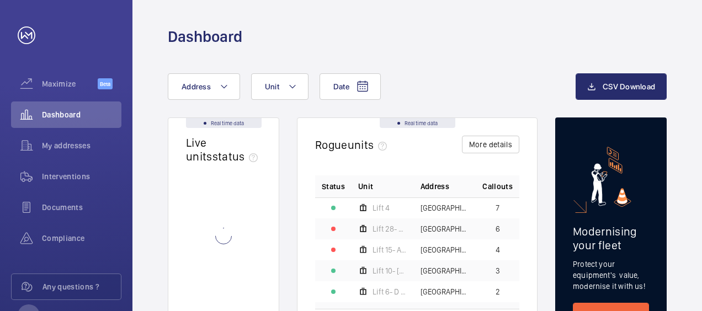 The image size is (702, 311). I want to click on span: Any questions ?, so click(82, 287).